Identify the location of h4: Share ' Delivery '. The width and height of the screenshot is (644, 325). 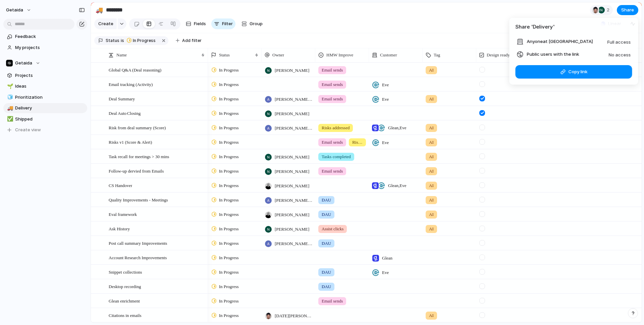
(574, 27).